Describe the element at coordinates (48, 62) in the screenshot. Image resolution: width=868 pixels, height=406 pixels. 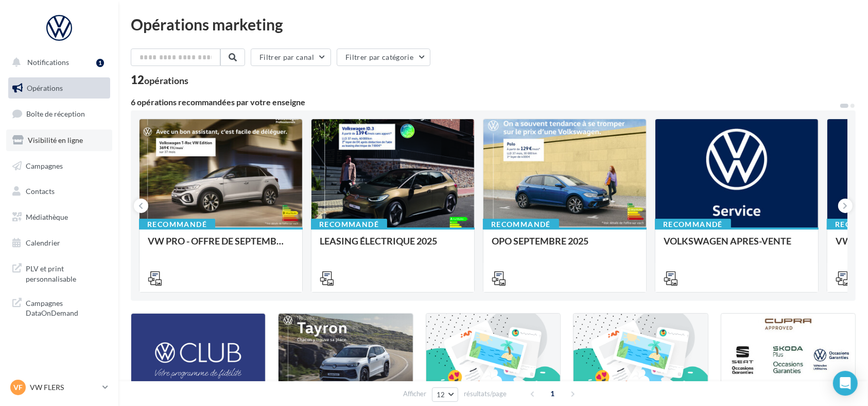
I see `span: Notifications` at that location.